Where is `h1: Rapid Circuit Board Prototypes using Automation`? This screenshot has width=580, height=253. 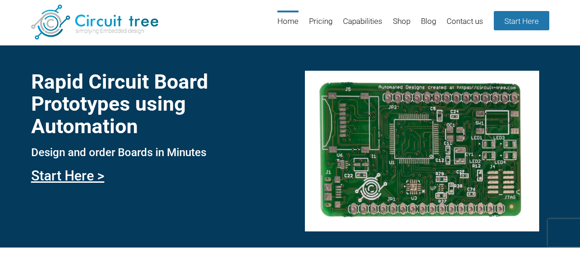 h1: Rapid Circuit Board Prototypes using Automation is located at coordinates (156, 104).